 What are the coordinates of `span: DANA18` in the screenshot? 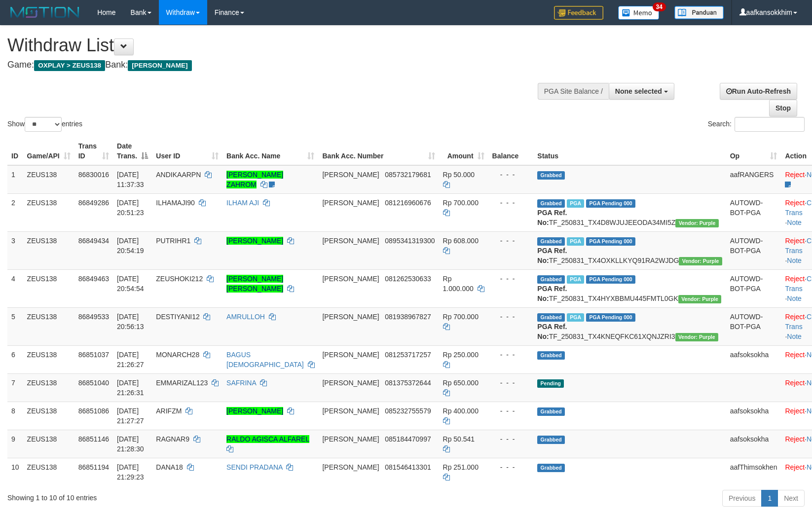 It's located at (169, 467).